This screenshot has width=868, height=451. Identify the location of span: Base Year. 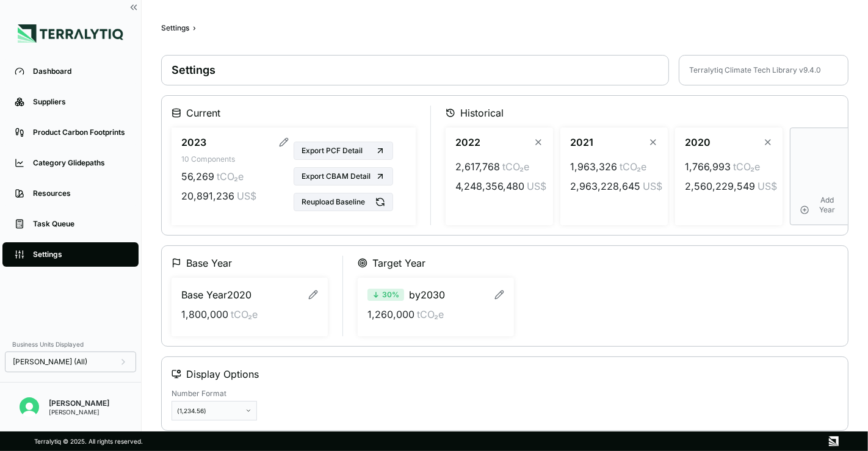
(209, 263).